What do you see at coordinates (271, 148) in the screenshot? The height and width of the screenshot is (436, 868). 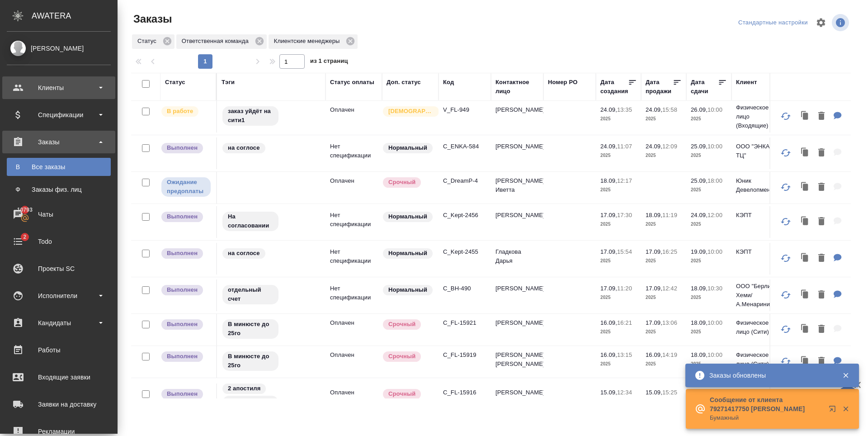 I see `div: на соглосе` at bounding box center [271, 148].